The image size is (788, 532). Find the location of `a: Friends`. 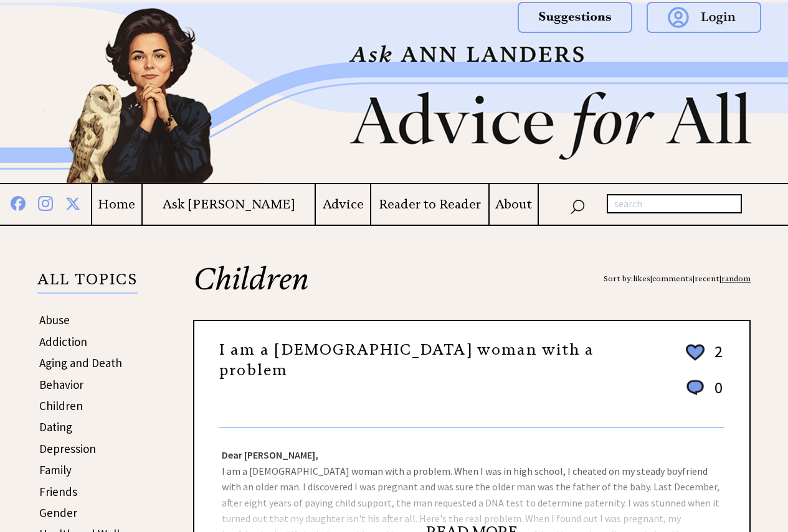

a: Friends is located at coordinates (58, 492).